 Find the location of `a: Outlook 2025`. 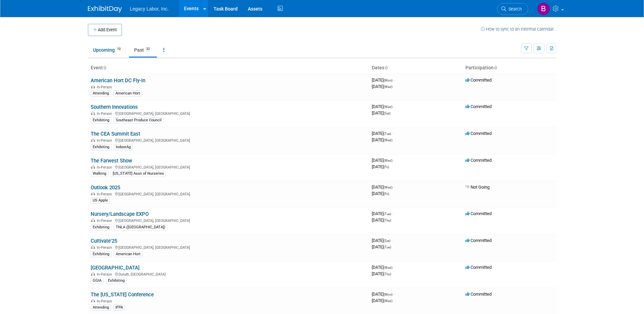

a: Outlook 2025 is located at coordinates (105, 188).